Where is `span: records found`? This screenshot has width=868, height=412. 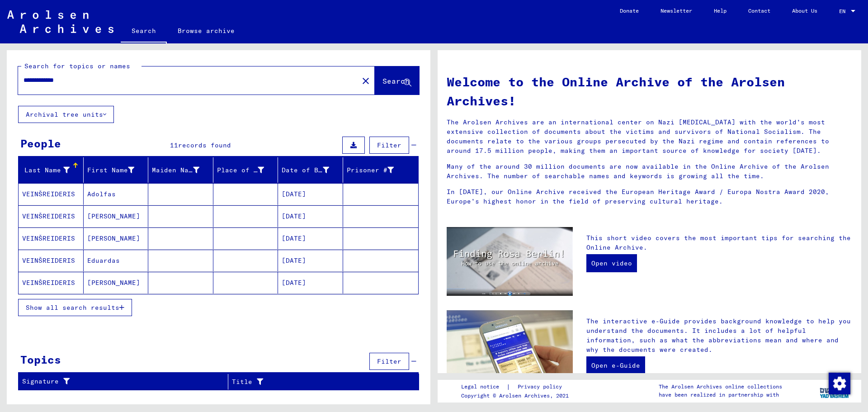 span: records found is located at coordinates (205, 145).